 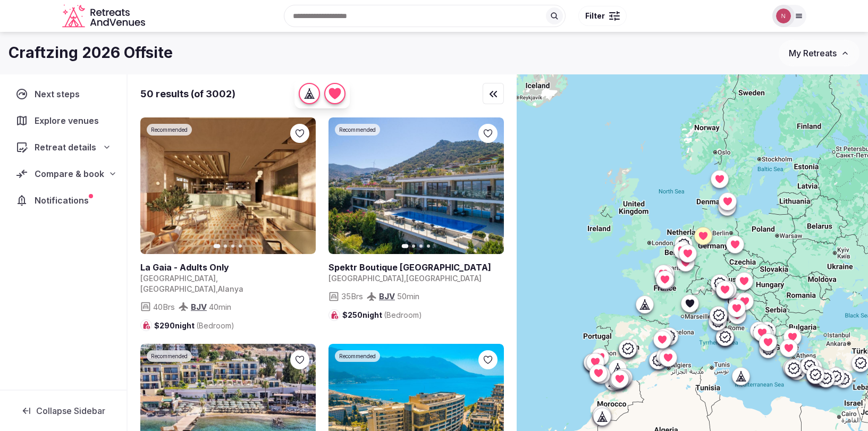 What do you see at coordinates (164, 307) in the screenshot?
I see `span: 40 Brs` at bounding box center [164, 307].